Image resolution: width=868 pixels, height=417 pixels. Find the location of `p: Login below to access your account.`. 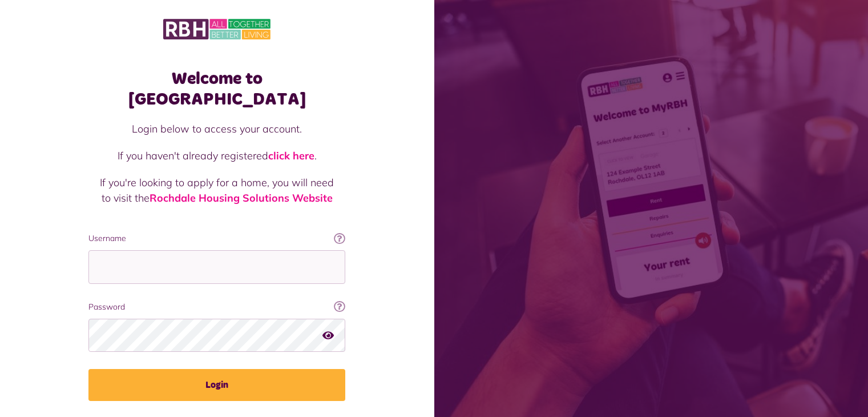

p: Login below to access your account. is located at coordinates (217, 128).